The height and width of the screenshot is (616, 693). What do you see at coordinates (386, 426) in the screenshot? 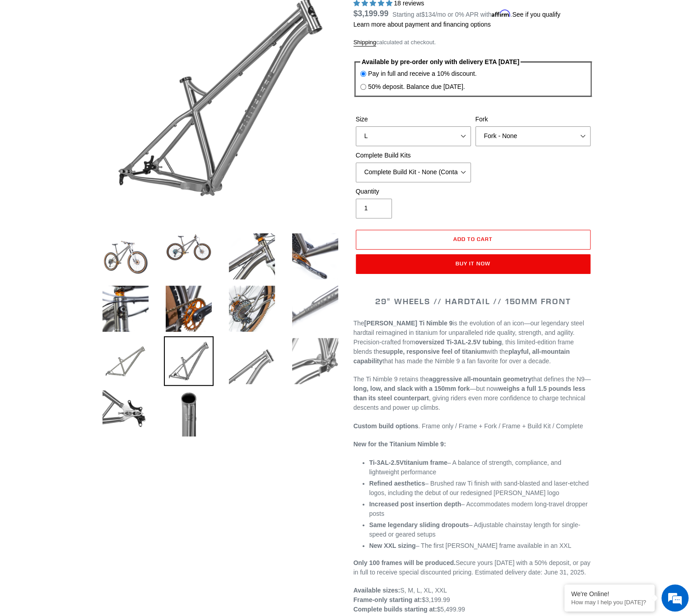
I see `strong: Custom build options` at bounding box center [386, 426].